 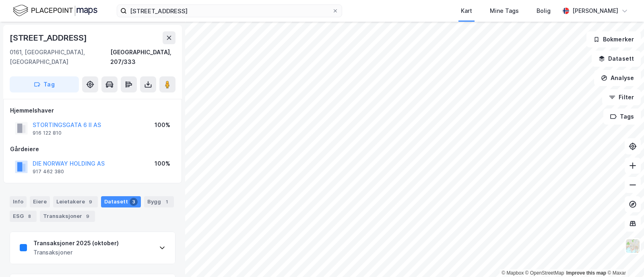 I want to click on input: Søk på adresse, matrikkel, gårdeiere, leietakere eller personer, so click(x=229, y=11).